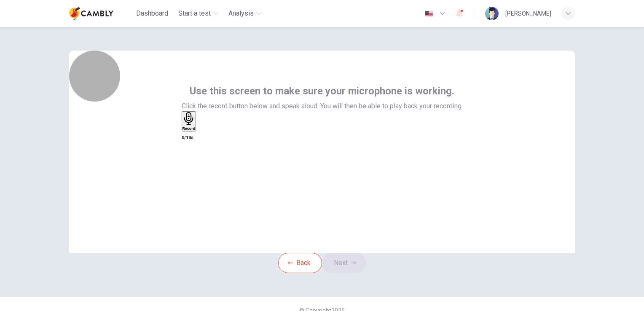 This screenshot has width=644, height=311. I want to click on button: Back, so click(301, 263).